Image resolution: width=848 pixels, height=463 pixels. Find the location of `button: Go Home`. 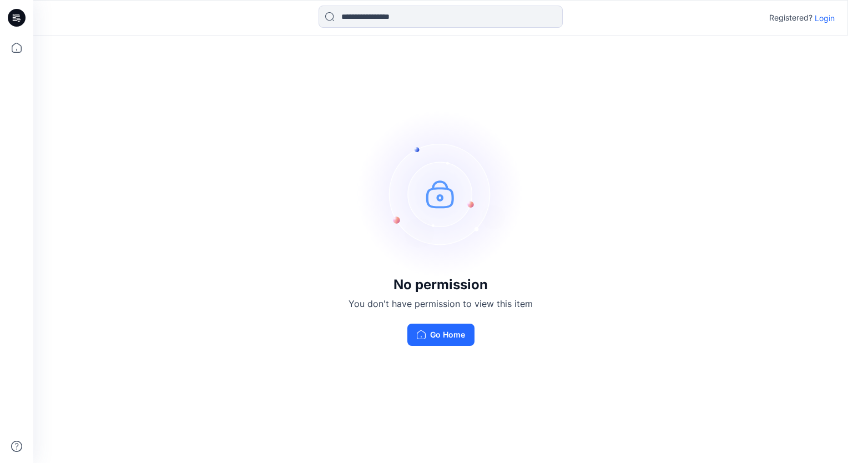

button: Go Home is located at coordinates (441, 335).